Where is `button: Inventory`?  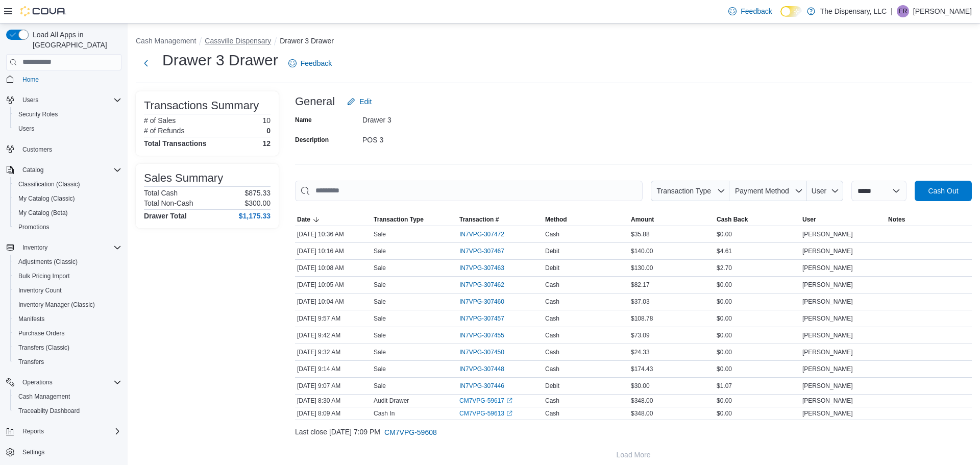
button: Inventory is located at coordinates (35, 247).